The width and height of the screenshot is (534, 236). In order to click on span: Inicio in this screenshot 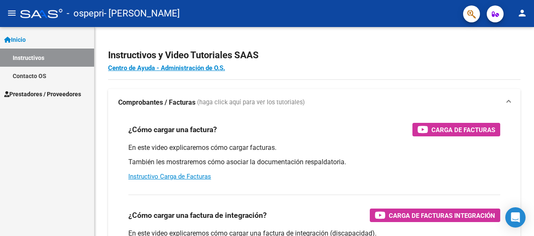, I will do `click(15, 40)`.